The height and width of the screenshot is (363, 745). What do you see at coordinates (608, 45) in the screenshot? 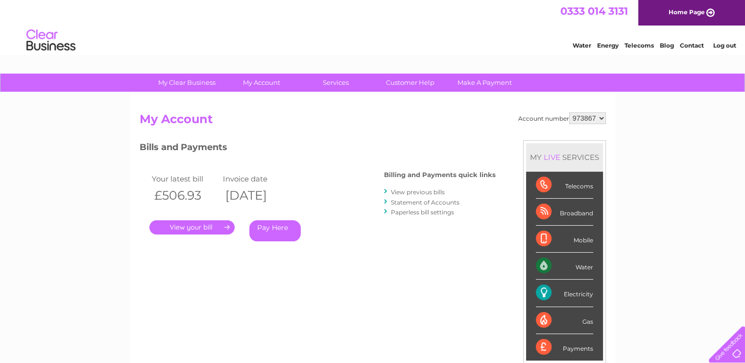
I see `a: Energy` at bounding box center [608, 45].